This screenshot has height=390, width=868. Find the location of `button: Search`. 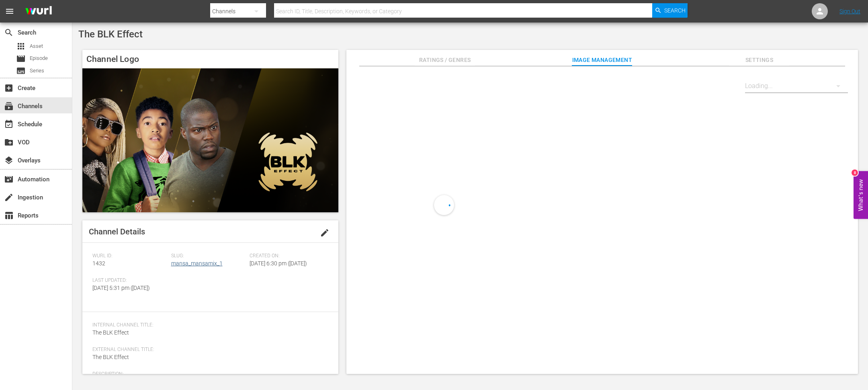

button: Search is located at coordinates (670, 10).